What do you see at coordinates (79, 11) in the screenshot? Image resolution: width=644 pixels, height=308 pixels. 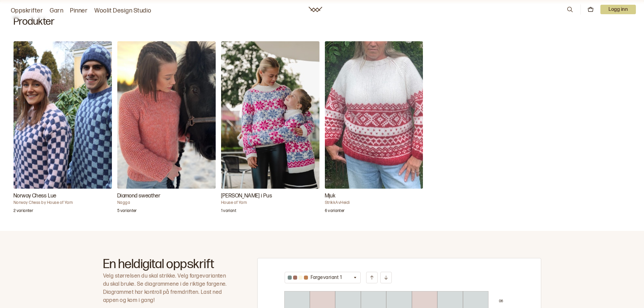 I see `a: Pinner` at bounding box center [79, 11].